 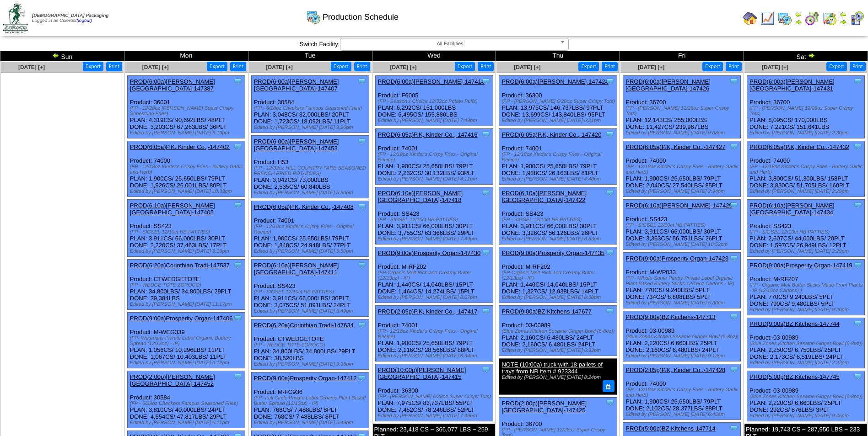 What do you see at coordinates (813, 18) in the screenshot?
I see `img: calendarblend.gif` at bounding box center [813, 18].